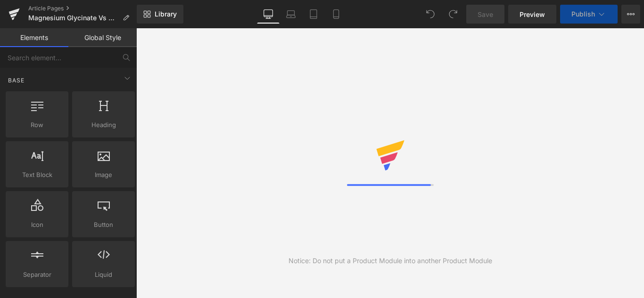  What do you see at coordinates (37, 174) in the screenshot?
I see `span: Text Block` at bounding box center [37, 174].